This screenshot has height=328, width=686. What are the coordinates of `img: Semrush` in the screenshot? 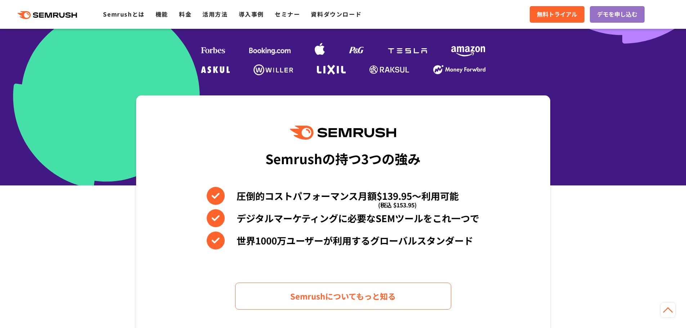 It's located at (343, 132).